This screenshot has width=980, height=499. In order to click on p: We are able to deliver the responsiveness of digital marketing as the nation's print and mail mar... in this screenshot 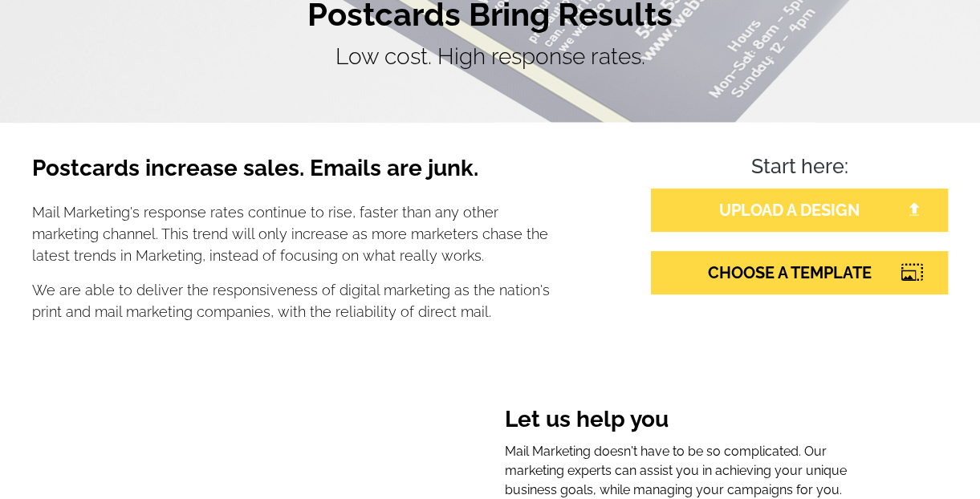, I will do `click(293, 301)`.